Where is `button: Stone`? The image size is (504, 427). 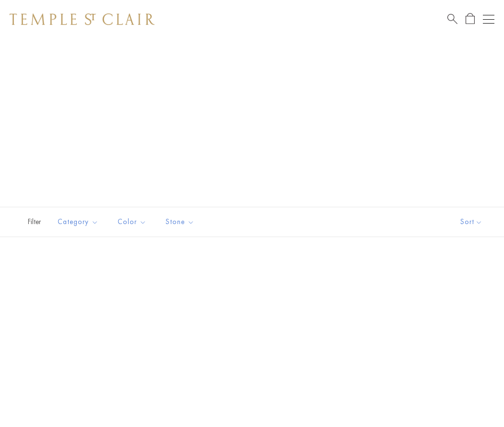
button: Stone is located at coordinates (180, 221).